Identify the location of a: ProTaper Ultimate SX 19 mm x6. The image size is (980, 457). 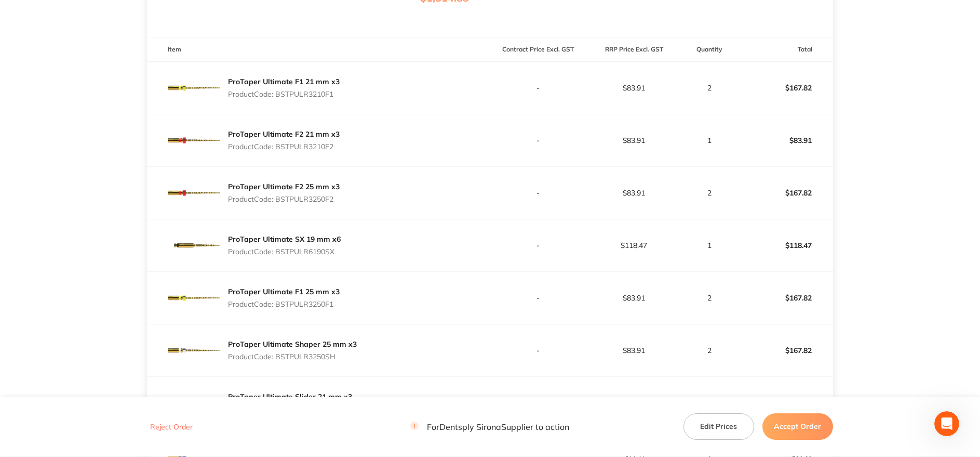
(284, 239).